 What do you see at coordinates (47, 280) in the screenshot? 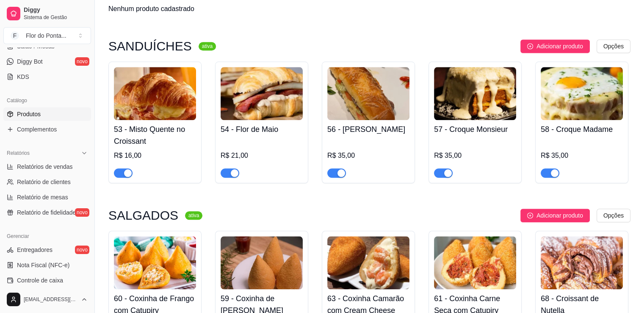
I see `a: Controle de caixa` at bounding box center [47, 280].